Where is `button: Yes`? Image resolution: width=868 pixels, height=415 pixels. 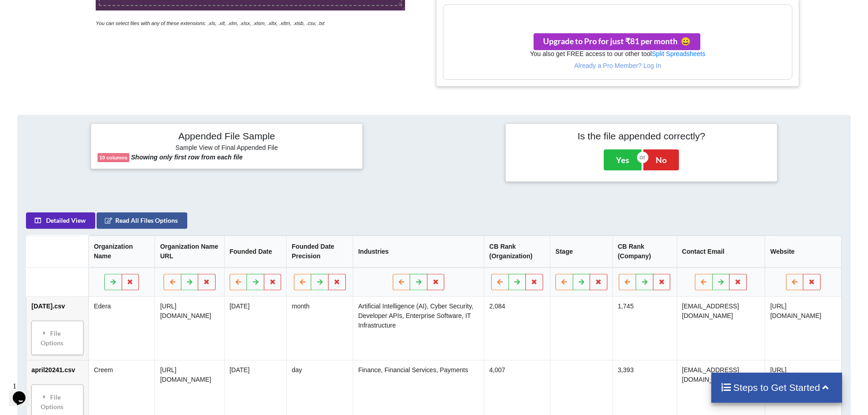 button: Yes is located at coordinates (623, 160).